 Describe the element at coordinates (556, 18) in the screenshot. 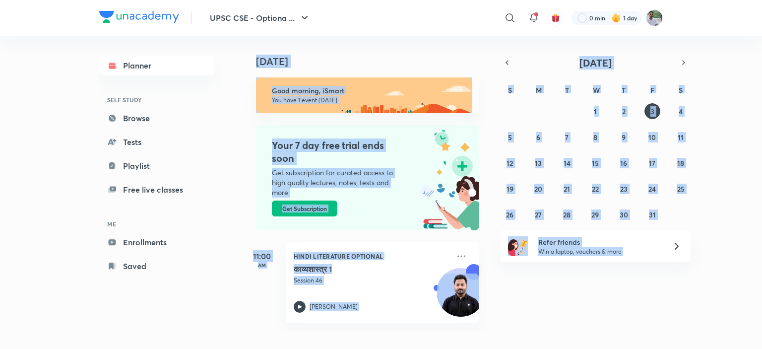

I see `img: avatar` at that location.